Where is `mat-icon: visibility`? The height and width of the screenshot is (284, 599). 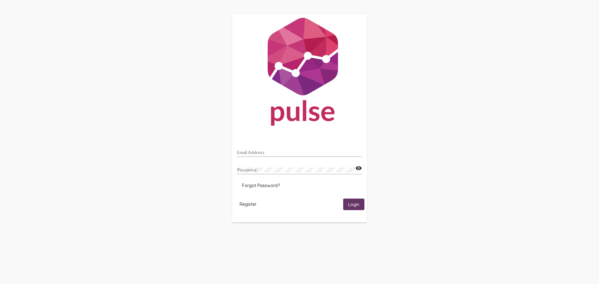 mat-icon: visibility is located at coordinates (358, 168).